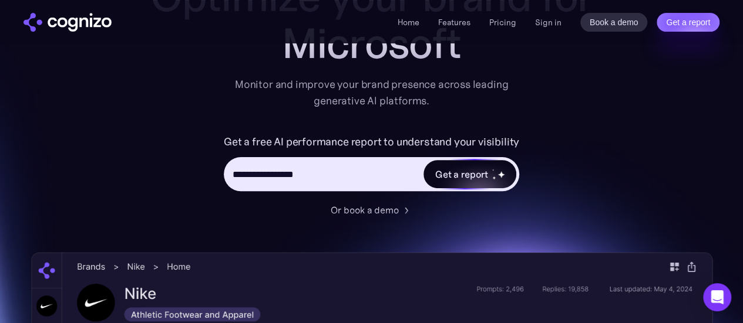 This screenshot has height=323, width=743. Describe the element at coordinates (371, 165) in the screenshot. I see `form: Hero URL Input Form` at that location.